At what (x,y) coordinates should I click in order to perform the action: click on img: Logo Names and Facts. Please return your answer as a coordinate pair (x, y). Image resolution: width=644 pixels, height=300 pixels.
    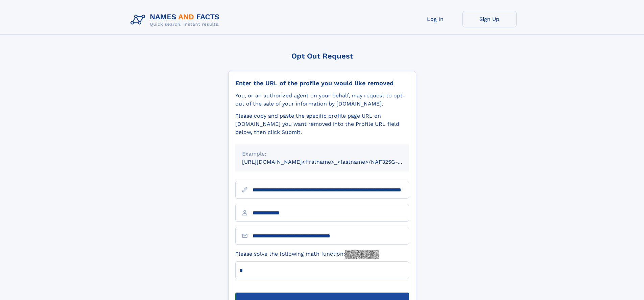
    Looking at the image, I should click on (176, 20).